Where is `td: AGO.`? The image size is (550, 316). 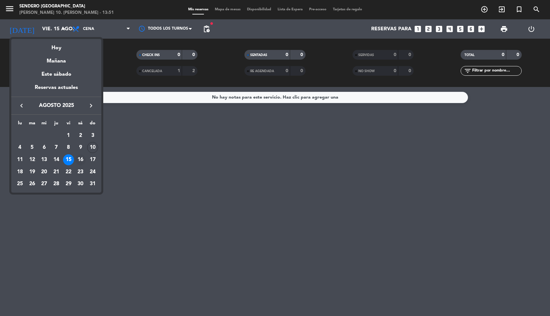 td: AGO. is located at coordinates (38, 136).